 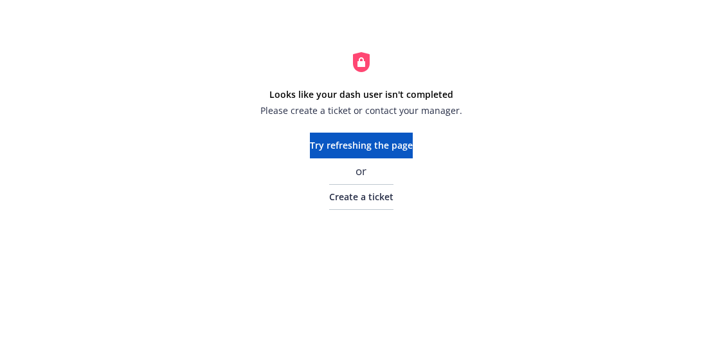 I want to click on a: Create a ticket, so click(x=361, y=197).